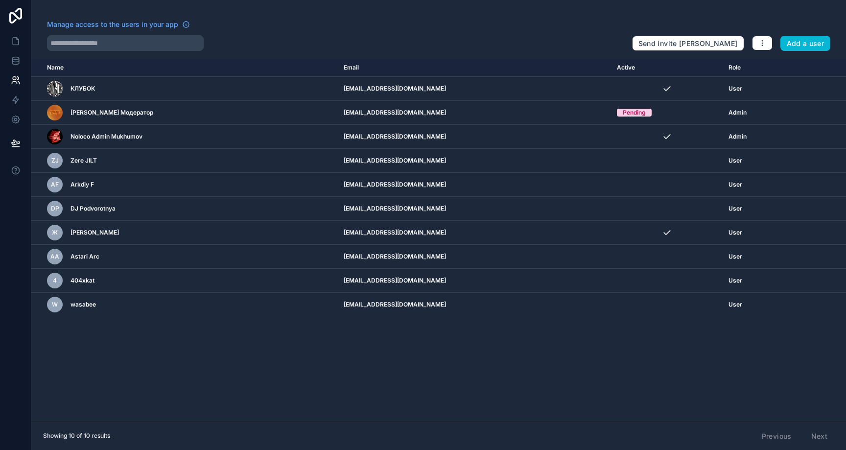  What do you see at coordinates (113, 24) in the screenshot?
I see `span: Manage access to the users in your app` at bounding box center [113, 24].